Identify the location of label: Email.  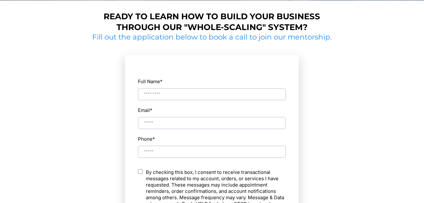
(145, 110).